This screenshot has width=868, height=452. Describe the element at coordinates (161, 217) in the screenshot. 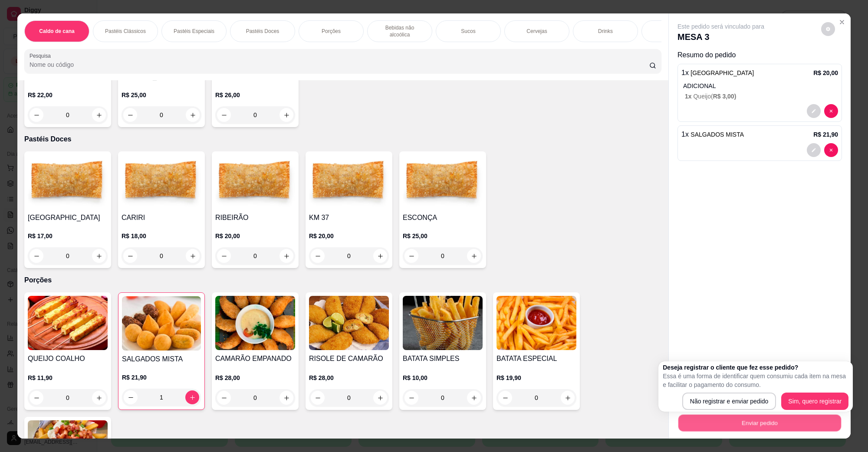

I see `h4: CARIRI` at that location.